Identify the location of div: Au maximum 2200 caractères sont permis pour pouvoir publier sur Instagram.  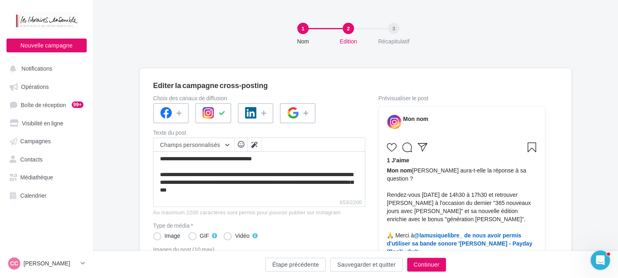
(259, 212).